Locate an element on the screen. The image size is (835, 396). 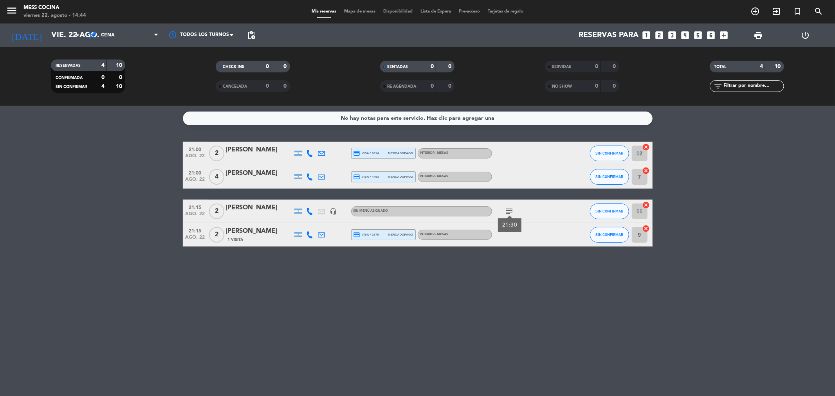
span: visa * 0270 is located at coordinates (366, 235).